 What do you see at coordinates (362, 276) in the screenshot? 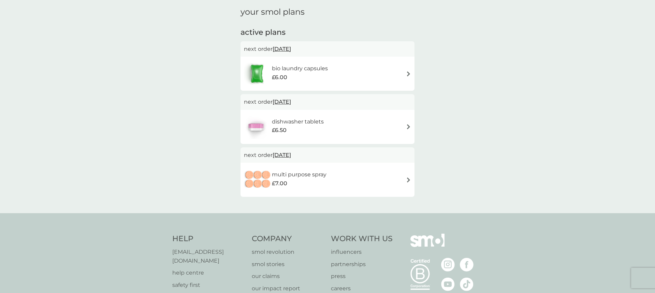
I see `a: press` at bounding box center [362, 276].